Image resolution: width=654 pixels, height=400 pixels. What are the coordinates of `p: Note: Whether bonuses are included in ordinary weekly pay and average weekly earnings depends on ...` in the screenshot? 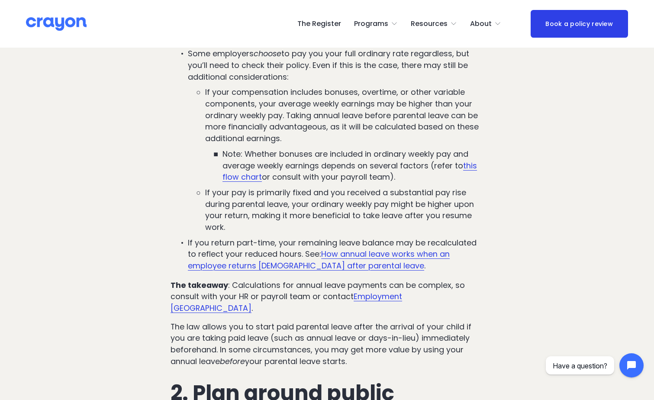 It's located at (353, 166).